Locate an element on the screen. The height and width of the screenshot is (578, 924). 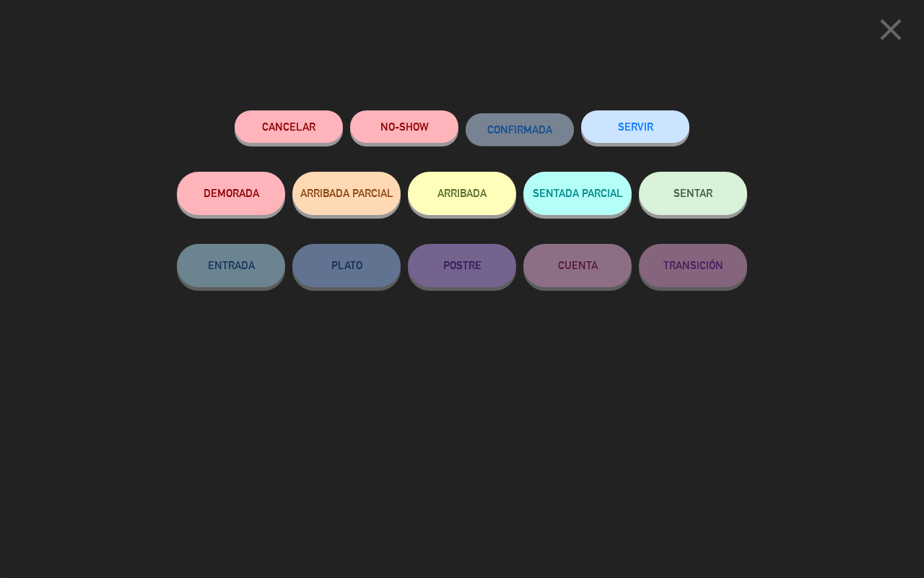
button: SENTADA PARCIAL is located at coordinates (577, 194).